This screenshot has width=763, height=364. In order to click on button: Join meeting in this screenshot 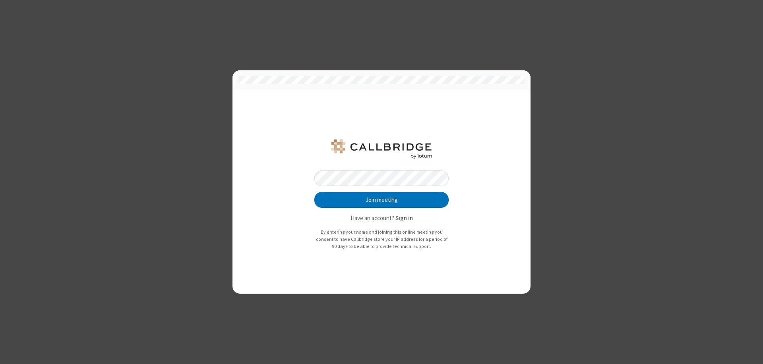, I will do `click(382, 200)`.